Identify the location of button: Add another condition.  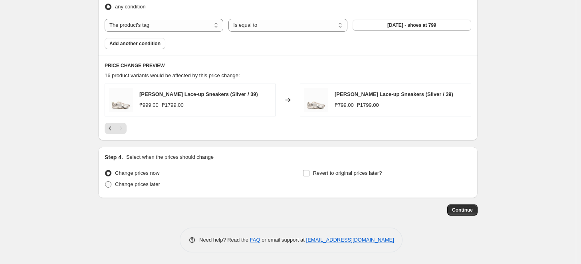
(135, 44).